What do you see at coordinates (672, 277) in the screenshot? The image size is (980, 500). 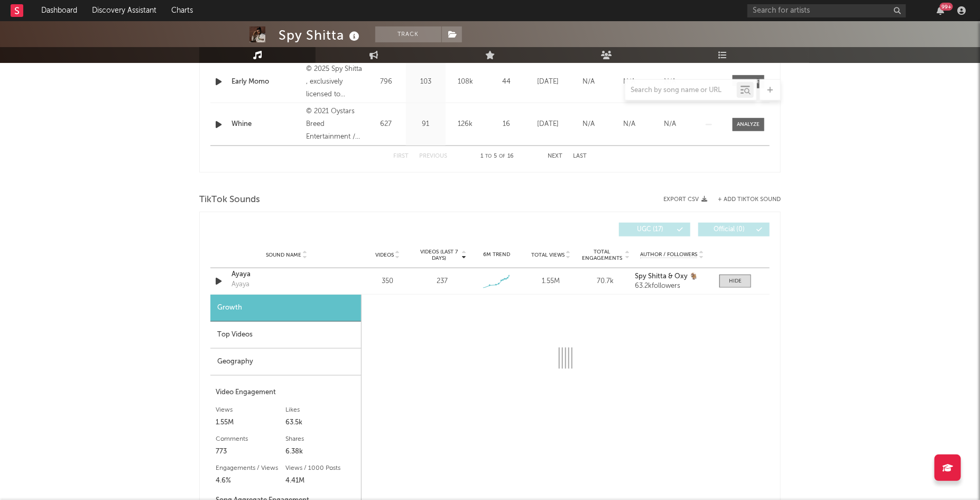 I see `a: Spy Shitta & Oxy 🐐` at bounding box center [672, 277].